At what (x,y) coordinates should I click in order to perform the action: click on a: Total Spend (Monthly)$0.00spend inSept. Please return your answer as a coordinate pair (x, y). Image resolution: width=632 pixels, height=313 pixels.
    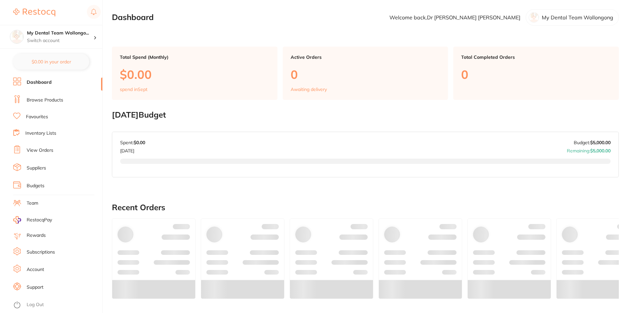
    Looking at the image, I should click on (194, 73).